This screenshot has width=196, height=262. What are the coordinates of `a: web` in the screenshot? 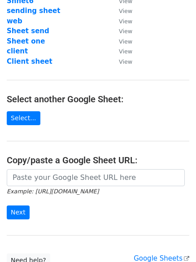 It's located at (14, 21).